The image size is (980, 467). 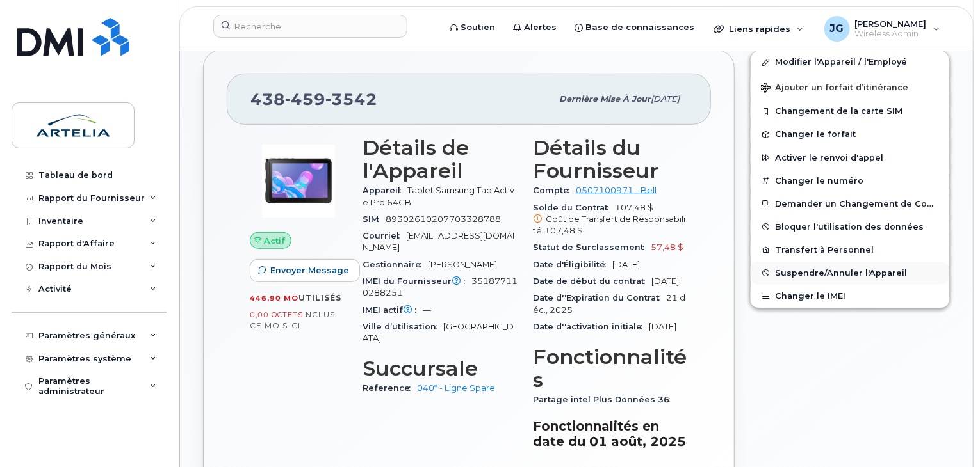 I want to click on span: Tablet Samsung Tab Active Pro 64GB, so click(x=438, y=196).